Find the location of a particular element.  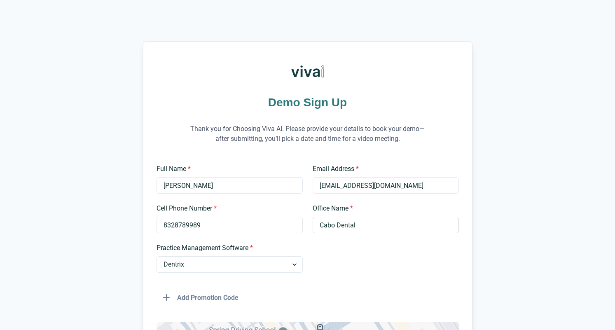

button: Add Promotion Code is located at coordinates (201, 298).